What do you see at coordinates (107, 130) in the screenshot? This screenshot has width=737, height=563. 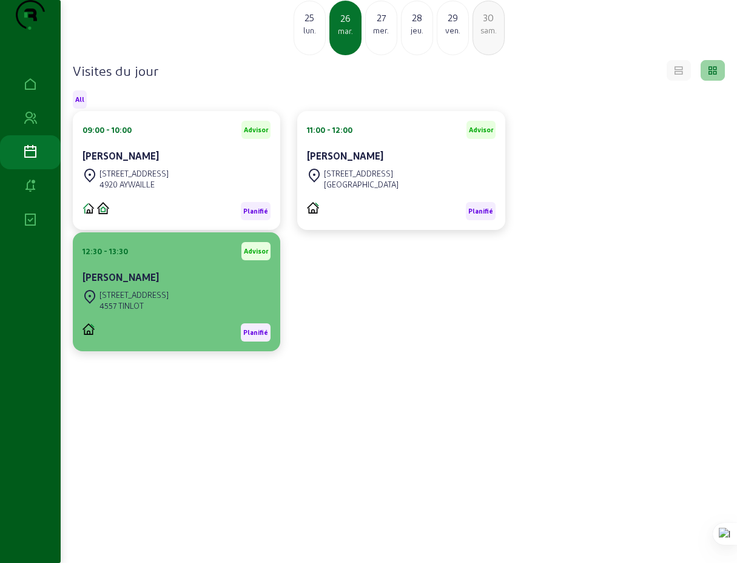 I see `div: 09:00 - 10:00` at bounding box center [107, 130].